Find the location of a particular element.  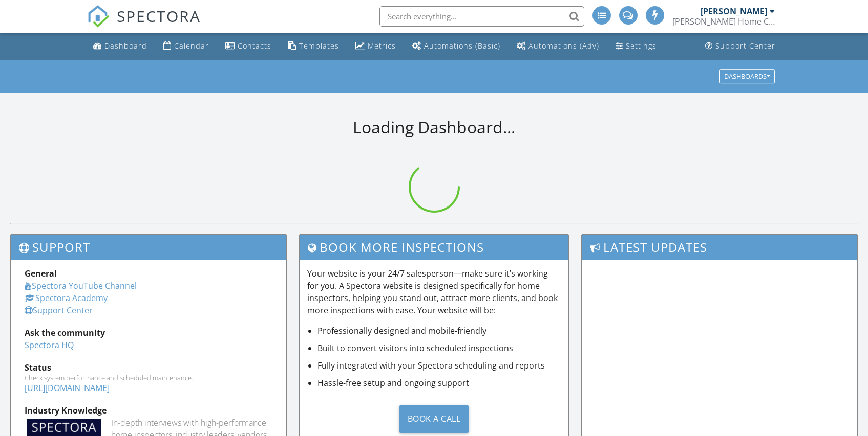

div: Industry Knowledge is located at coordinates (149, 411).